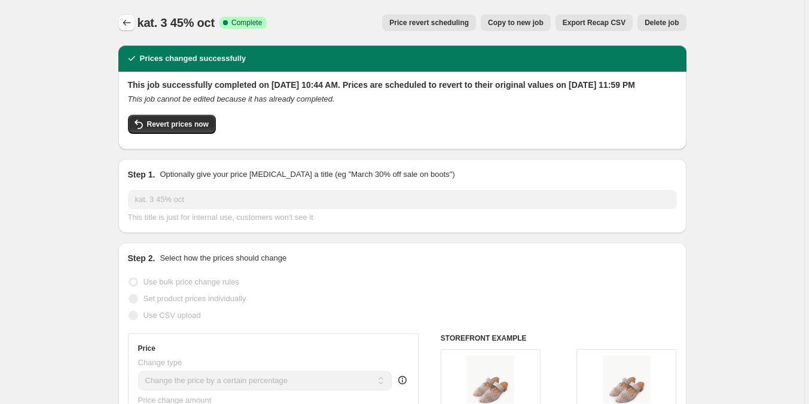 Image resolution: width=809 pixels, height=404 pixels. I want to click on h3: Price, so click(146, 348).